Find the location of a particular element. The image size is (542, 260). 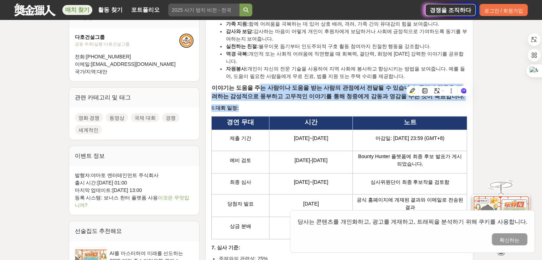

font: 제출 기간 is located at coordinates (241, 138).